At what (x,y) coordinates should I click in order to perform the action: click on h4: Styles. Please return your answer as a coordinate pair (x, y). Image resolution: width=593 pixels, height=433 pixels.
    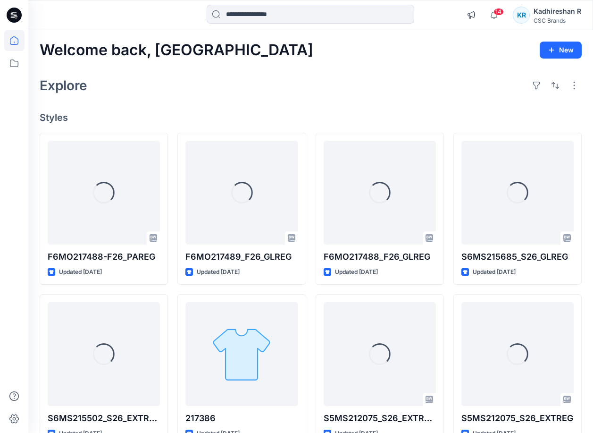
    Looking at the image, I should click on (311, 118).